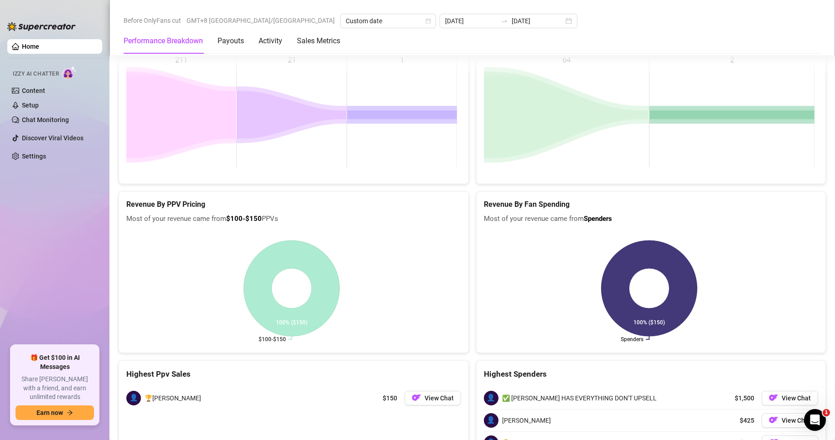 This screenshot has height=440, width=835. What do you see at coordinates (50, 413) in the screenshot?
I see `span: Earn now` at bounding box center [50, 413].